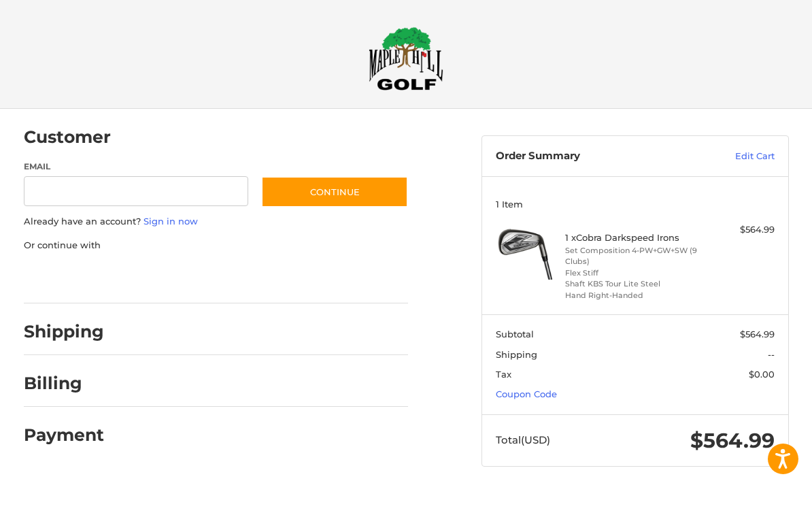  What do you see at coordinates (526, 394) in the screenshot?
I see `a: Coupon Code` at bounding box center [526, 394].